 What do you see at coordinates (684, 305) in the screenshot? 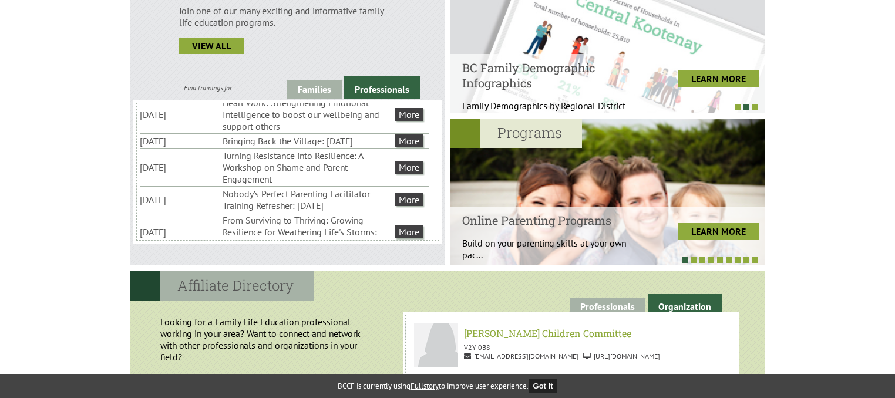
I see `a: Organization` at bounding box center [684, 305].